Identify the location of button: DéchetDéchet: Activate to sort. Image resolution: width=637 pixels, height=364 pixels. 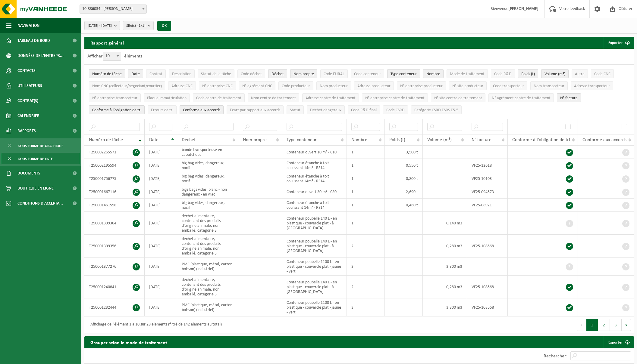
(278, 74).